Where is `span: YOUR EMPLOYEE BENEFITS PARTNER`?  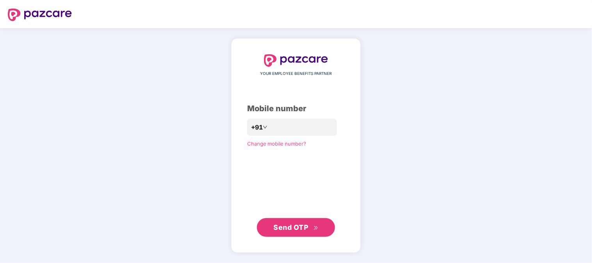
span: YOUR EMPLOYEE BENEFITS PARTNER is located at coordinates (296, 74).